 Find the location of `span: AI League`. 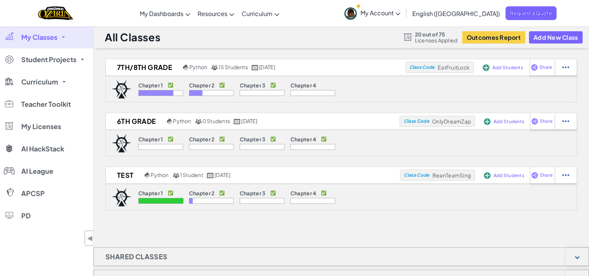

span: AI League is located at coordinates (37, 171).